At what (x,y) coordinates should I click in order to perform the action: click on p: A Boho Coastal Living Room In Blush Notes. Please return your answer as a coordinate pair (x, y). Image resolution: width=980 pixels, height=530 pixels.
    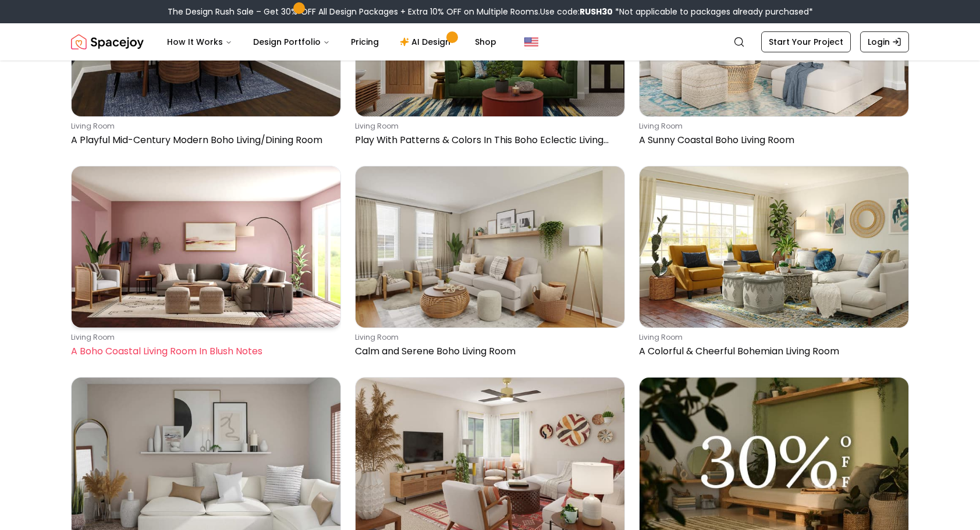
    Looking at the image, I should click on (203, 351).